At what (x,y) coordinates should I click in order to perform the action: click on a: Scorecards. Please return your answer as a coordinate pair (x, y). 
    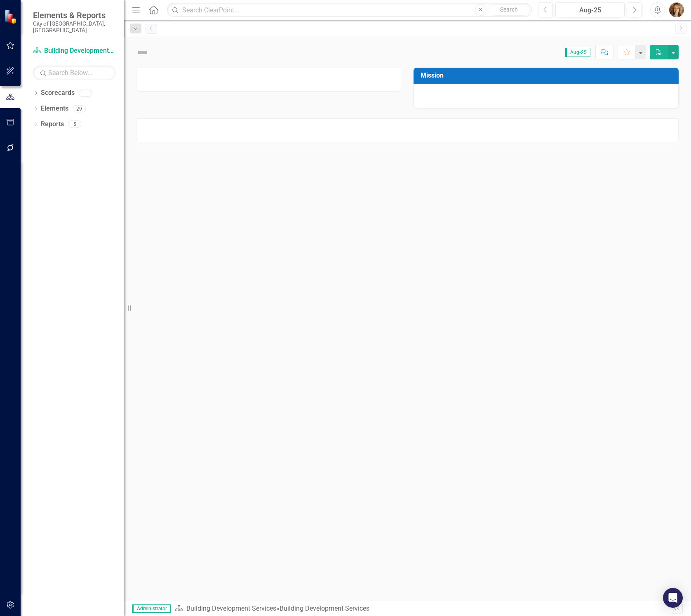
    Looking at the image, I should click on (57, 92).